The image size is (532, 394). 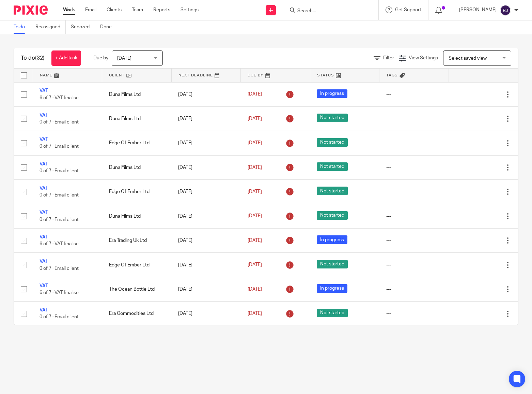 I want to click on span: (32), so click(x=40, y=58).